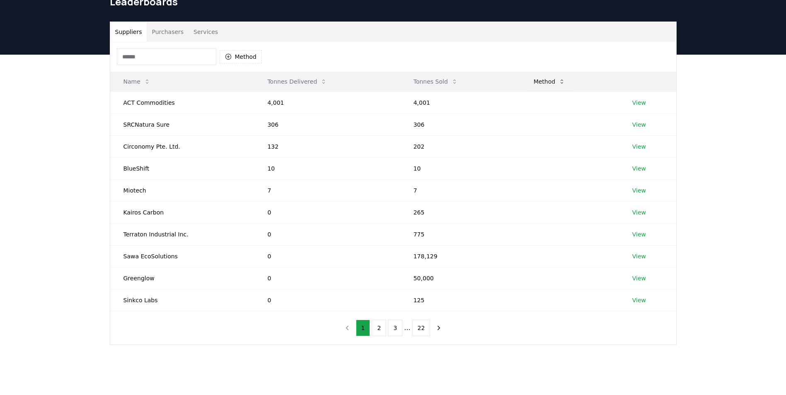 The image size is (786, 395). Describe the element at coordinates (460, 300) in the screenshot. I see `td: 125` at that location.